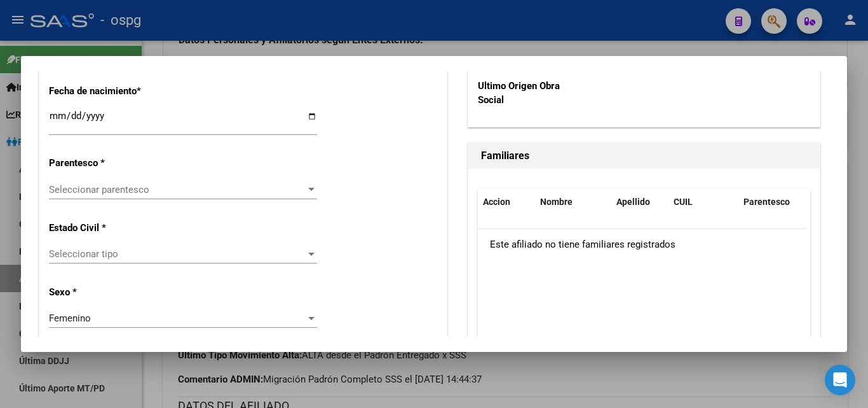  What do you see at coordinates (178, 190) in the screenshot?
I see `span: Seleccionar parentesco` at bounding box center [178, 190].